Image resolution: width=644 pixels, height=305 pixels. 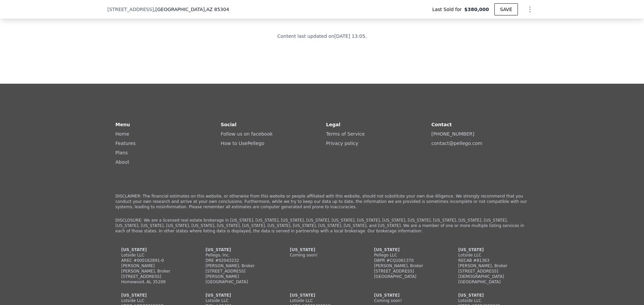 I want to click on button: Show Options, so click(x=530, y=10).